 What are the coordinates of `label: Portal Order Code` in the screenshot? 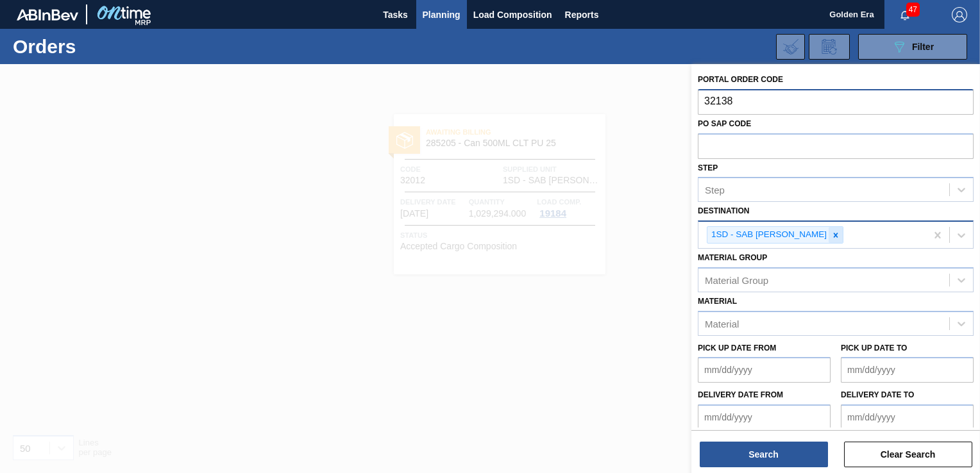 It's located at (740, 80).